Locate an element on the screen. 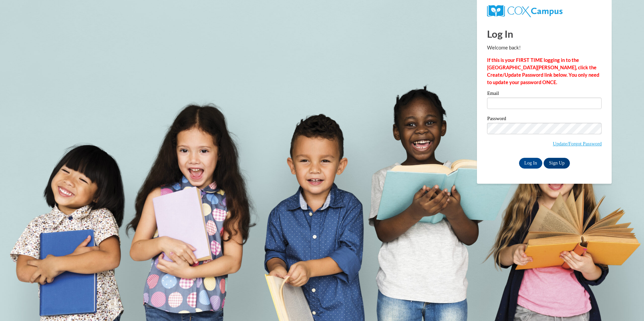 The image size is (644, 321). input: Log In is located at coordinates (531, 163).